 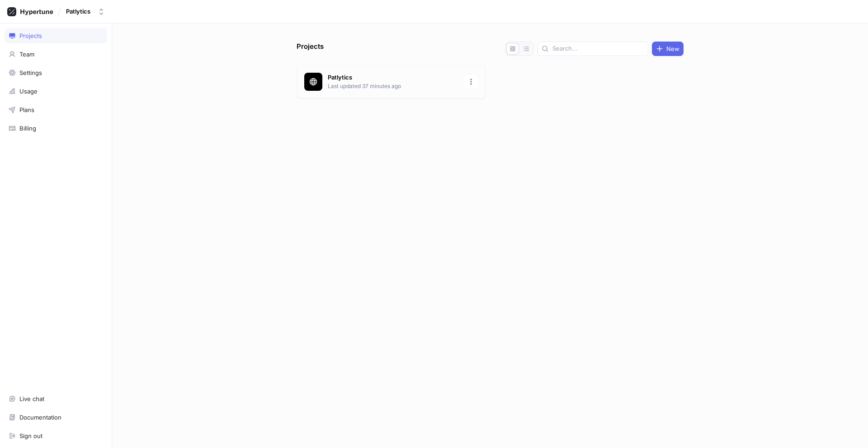 What do you see at coordinates (393, 78) in the screenshot?
I see `p: Patlytics` at bounding box center [393, 78].